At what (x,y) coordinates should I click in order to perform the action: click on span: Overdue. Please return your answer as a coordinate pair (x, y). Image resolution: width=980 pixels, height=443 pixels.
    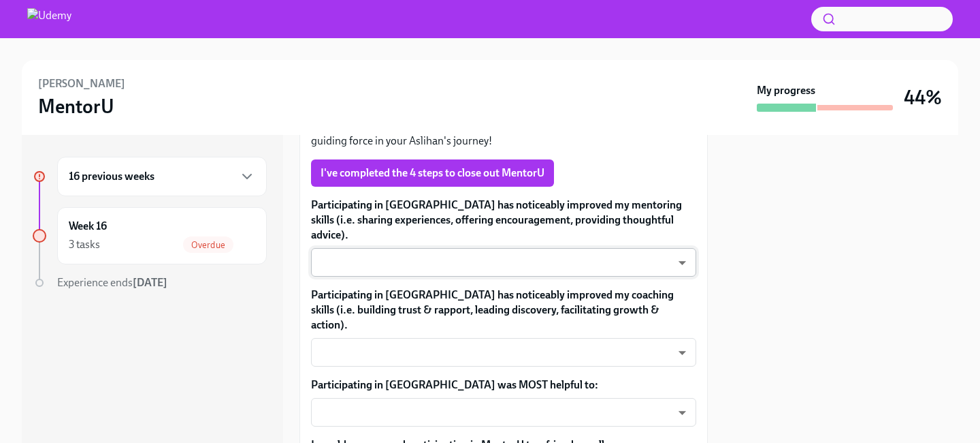
    Looking at the image, I should click on (208, 245).